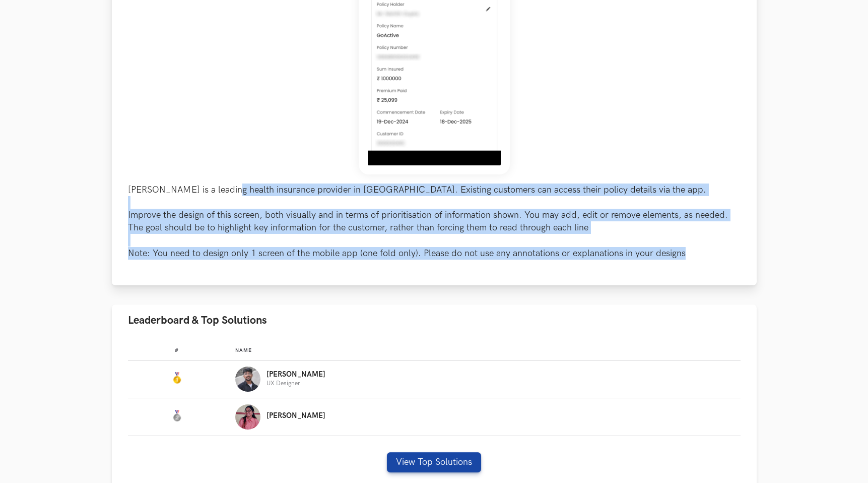 The image size is (868, 483). I want to click on p: UX Designer, so click(296, 383).